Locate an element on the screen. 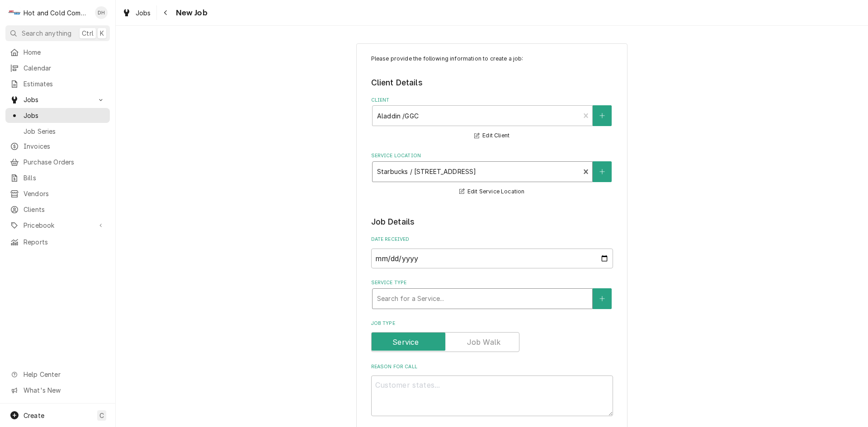 This screenshot has width=868, height=427. span: Purchase Orders is located at coordinates (64, 162).